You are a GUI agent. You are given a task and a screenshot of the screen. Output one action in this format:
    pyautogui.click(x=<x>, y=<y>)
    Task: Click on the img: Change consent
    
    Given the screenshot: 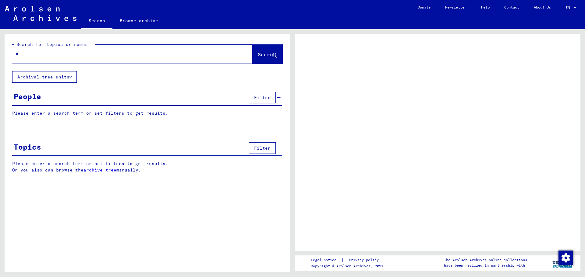 What is the action you would take?
    pyautogui.click(x=566, y=258)
    